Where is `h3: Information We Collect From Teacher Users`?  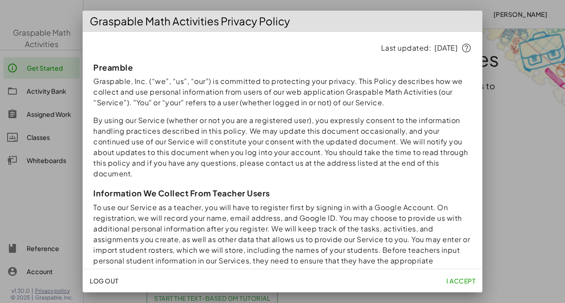 h3: Information We Collect From Teacher Users is located at coordinates (283, 193).